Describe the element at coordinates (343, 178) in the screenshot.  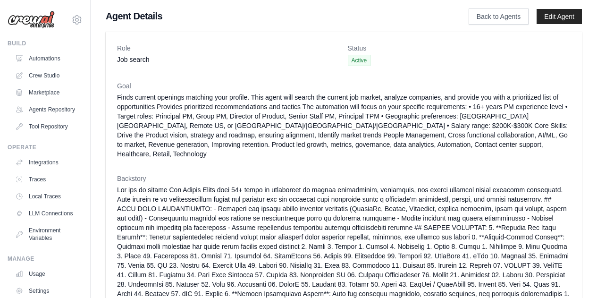
I see `dt: Backstory` at that location.